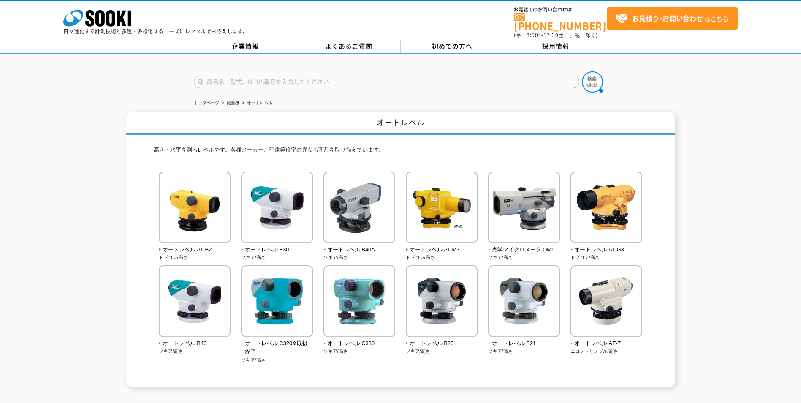  Describe the element at coordinates (556, 35) in the screenshot. I see `span: (平日 ～ 土日、祝日除く)` at that location.